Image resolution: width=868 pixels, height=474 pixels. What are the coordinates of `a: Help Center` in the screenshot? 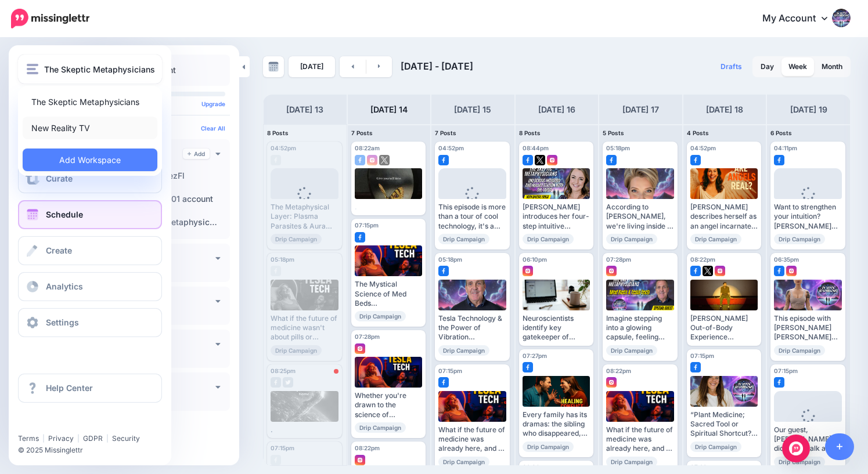 It's located at (90, 388).